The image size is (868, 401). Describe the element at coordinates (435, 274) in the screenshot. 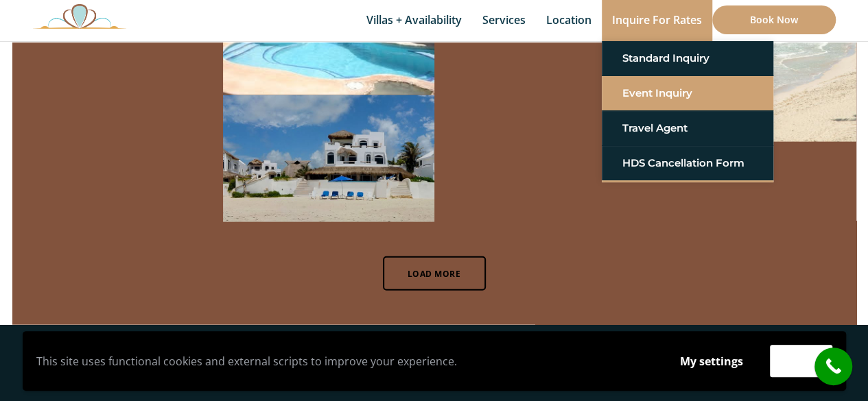

I see `a: Load More` at that location.